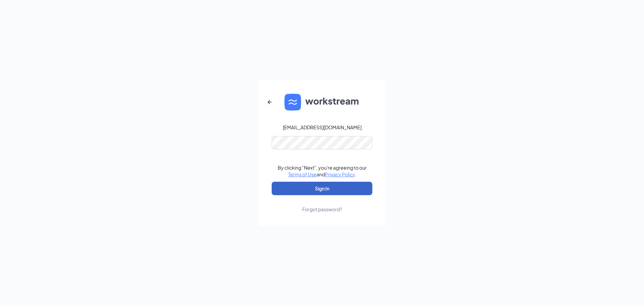  What do you see at coordinates (302, 174) in the screenshot?
I see `a: Terms of Use` at bounding box center [302, 174].